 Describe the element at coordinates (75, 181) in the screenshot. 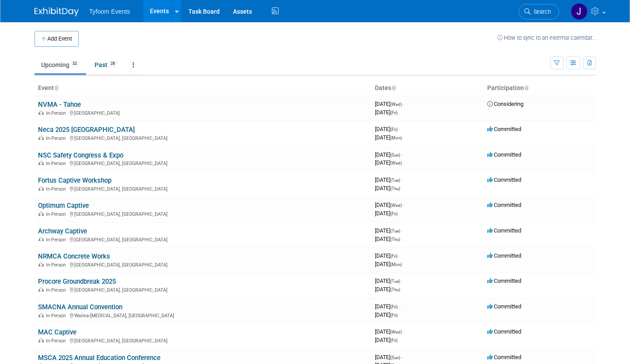

I see `a: Fortus Captive Workshop` at that location.